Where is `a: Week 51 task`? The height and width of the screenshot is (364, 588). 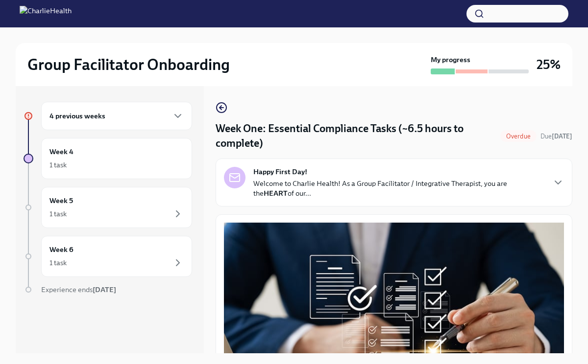
a: Week 51 task is located at coordinates (108, 208).